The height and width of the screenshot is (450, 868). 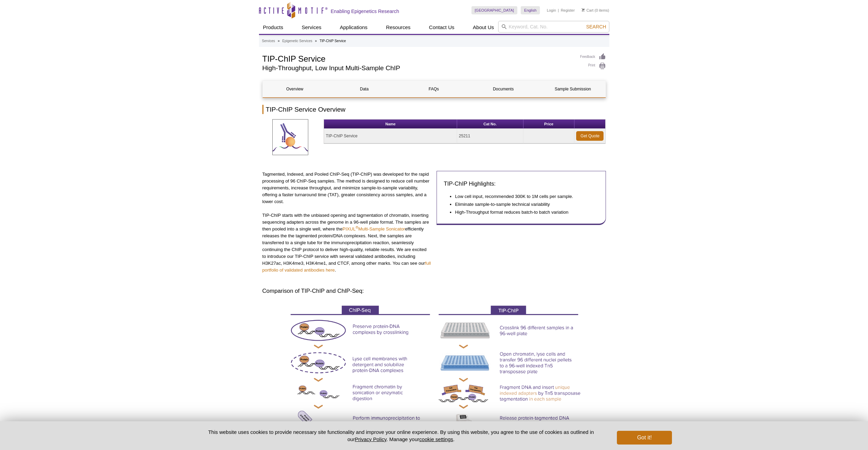 What do you see at coordinates (295, 89) in the screenshot?
I see `a: Overview` at bounding box center [295, 89].